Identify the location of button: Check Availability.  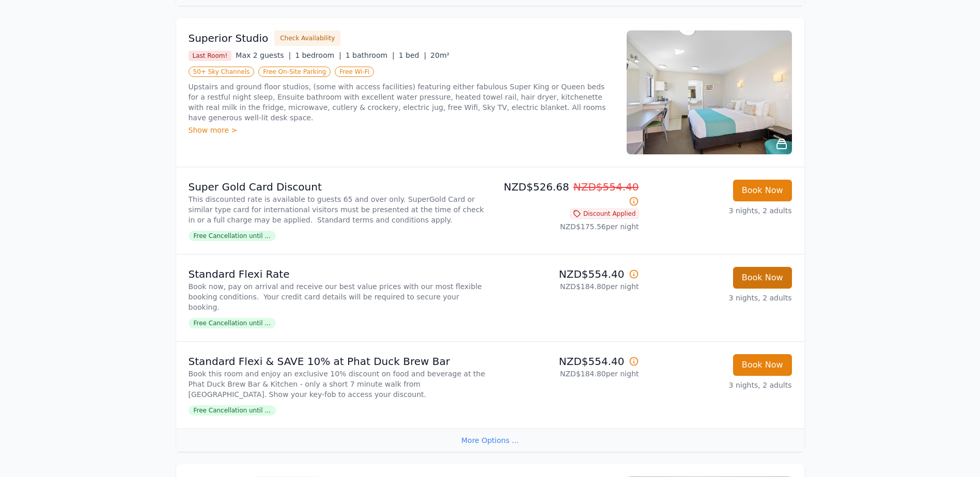
(307, 38).